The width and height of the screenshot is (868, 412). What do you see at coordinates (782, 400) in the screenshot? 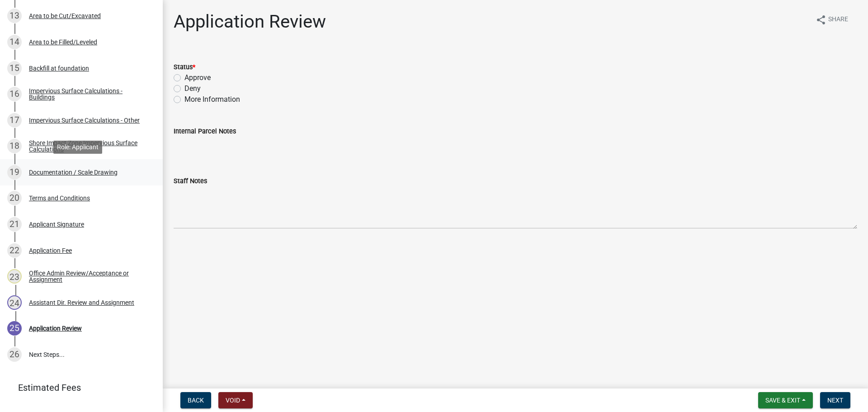
I see `span: Save & Exit` at bounding box center [782, 400].